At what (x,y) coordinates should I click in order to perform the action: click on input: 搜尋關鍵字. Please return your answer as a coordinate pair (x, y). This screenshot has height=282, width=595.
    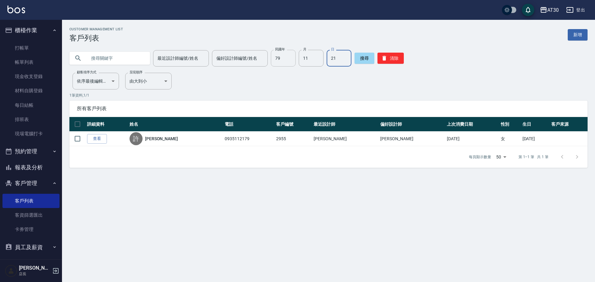
    Looking at the image, I should click on (116, 58).